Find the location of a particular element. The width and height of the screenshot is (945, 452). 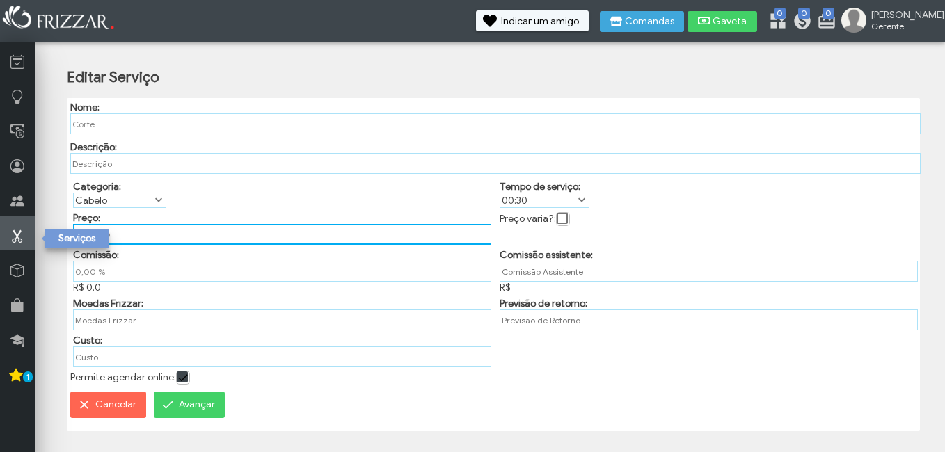

input: Custo is located at coordinates (282, 357).